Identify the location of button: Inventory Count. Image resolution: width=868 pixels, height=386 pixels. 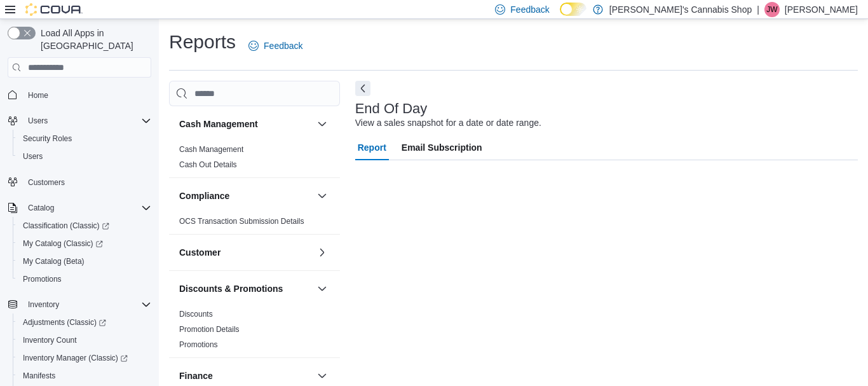
(84, 340).